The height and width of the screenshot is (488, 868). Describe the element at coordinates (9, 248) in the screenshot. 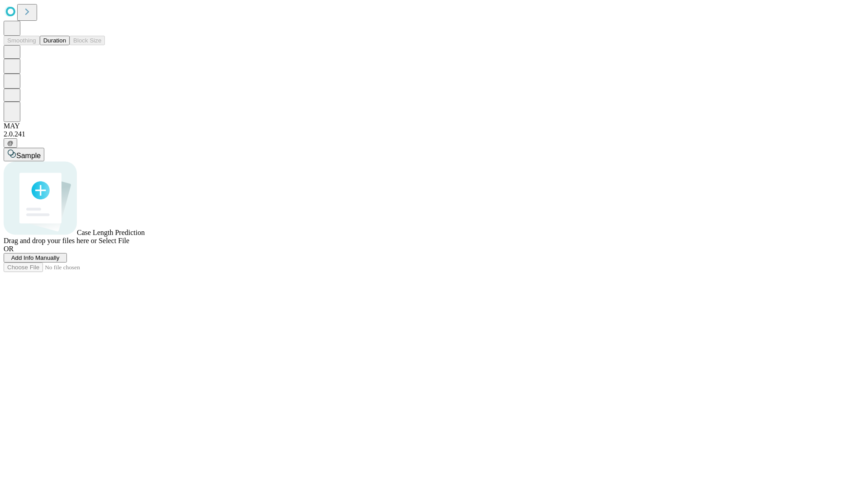

I see `span: OR` at that location.